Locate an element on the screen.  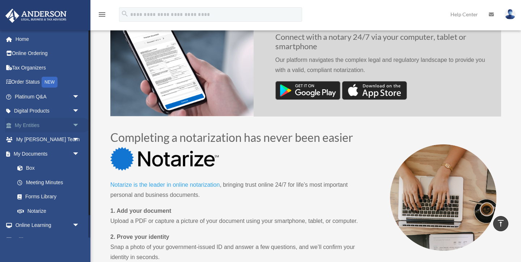
p: Upload a PDF or capture a picture of your document using your smartphone, tablet, or computer. is located at coordinates (237, 219).